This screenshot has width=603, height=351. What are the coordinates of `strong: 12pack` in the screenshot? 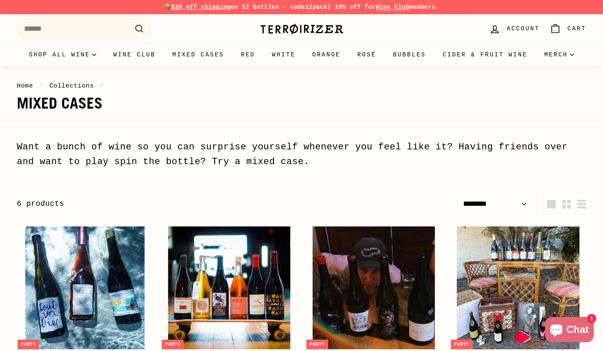 It's located at (316, 7).